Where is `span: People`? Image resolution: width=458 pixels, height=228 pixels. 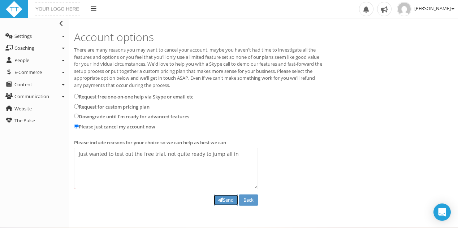 span: People is located at coordinates (22, 60).